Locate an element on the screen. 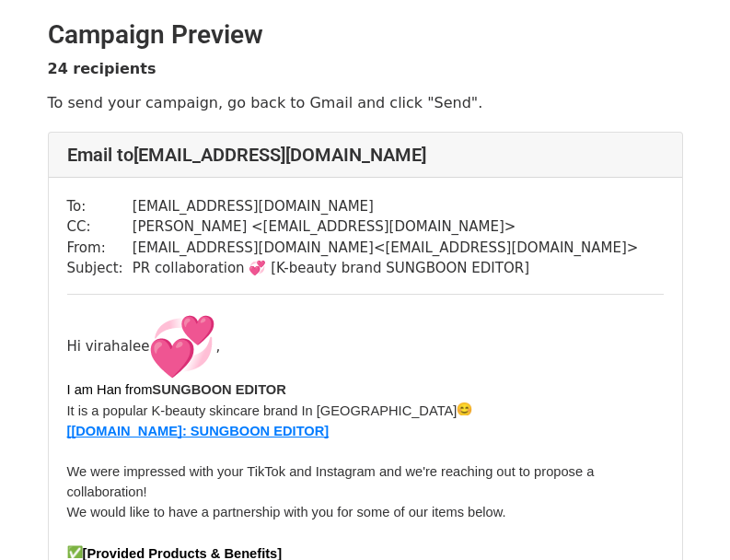 Image resolution: width=730 pixels, height=560 pixels. td: Subject: is located at coordinates (99, 268).